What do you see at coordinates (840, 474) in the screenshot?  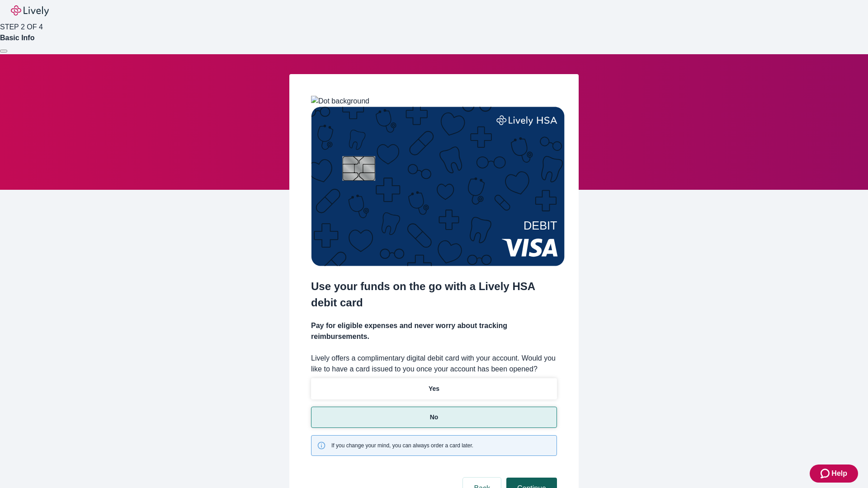 I see `span: Help` at bounding box center [840, 474].